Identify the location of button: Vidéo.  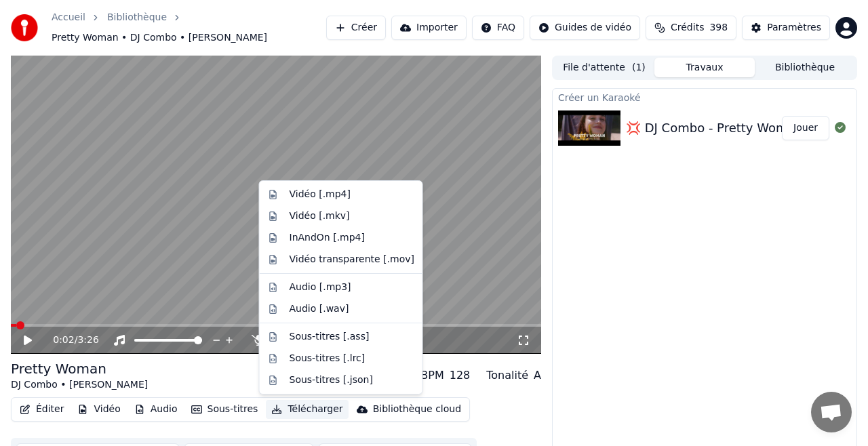
(98, 410).